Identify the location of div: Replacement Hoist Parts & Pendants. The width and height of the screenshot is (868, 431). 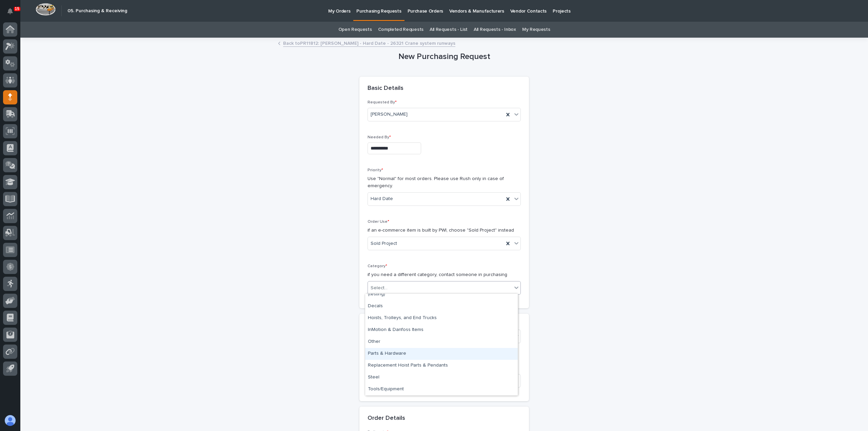
(441, 366).